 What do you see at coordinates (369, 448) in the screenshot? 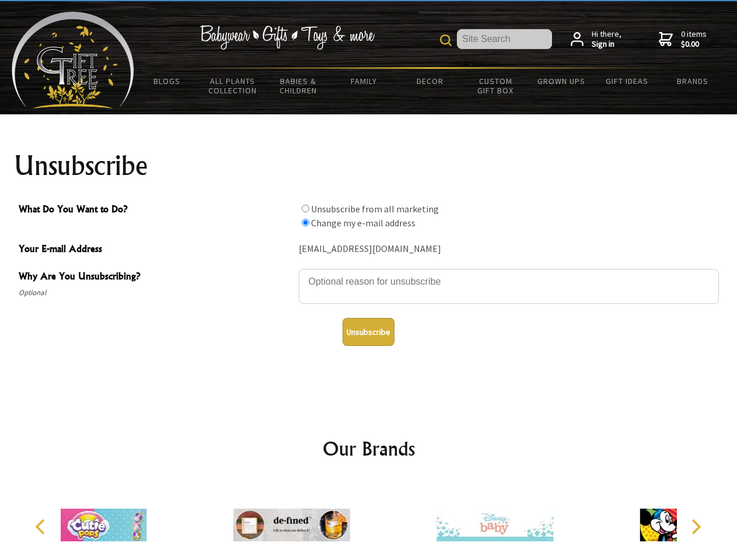
I see `h2: Our Brands` at bounding box center [369, 448].